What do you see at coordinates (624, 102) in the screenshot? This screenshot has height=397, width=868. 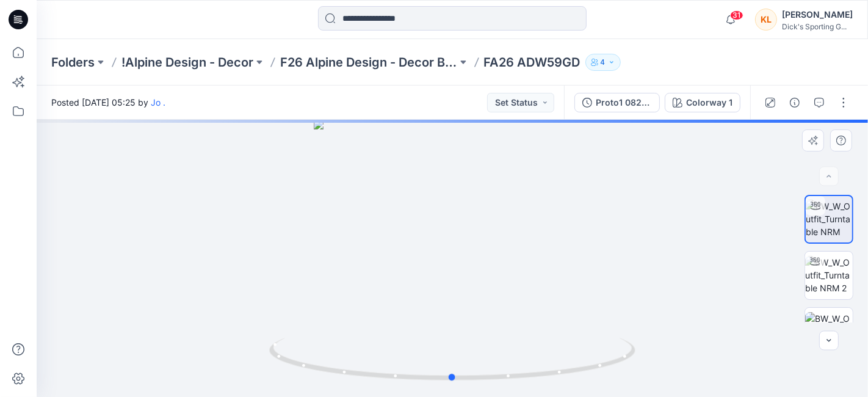 I see `div: Proto1 082625` at bounding box center [624, 102].